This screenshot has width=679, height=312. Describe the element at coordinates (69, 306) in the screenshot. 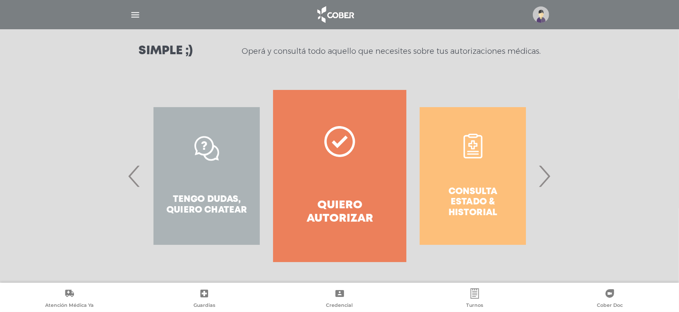

I see `span: Atención Médica Ya` at that location.